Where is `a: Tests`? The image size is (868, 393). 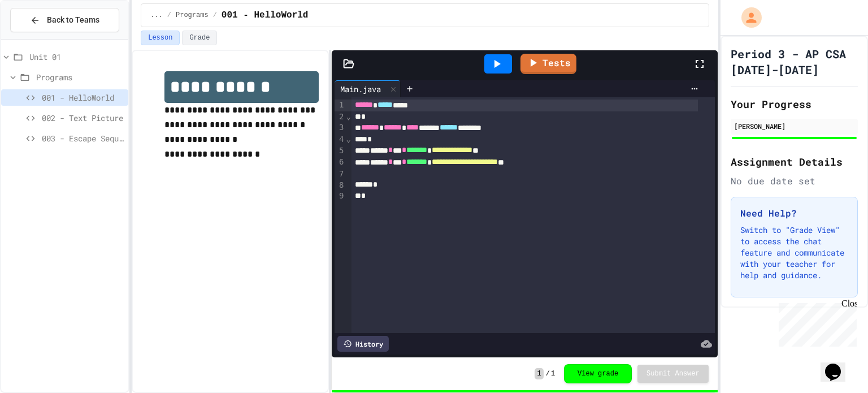 a: Tests is located at coordinates (548, 64).